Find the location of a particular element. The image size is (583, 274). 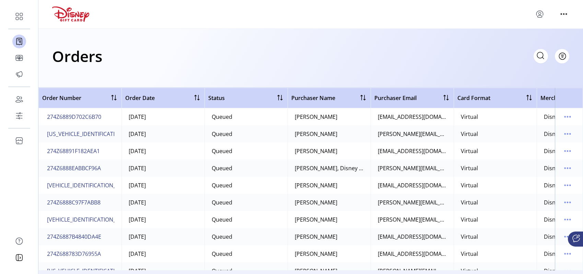

span: Status is located at coordinates (216, 98).